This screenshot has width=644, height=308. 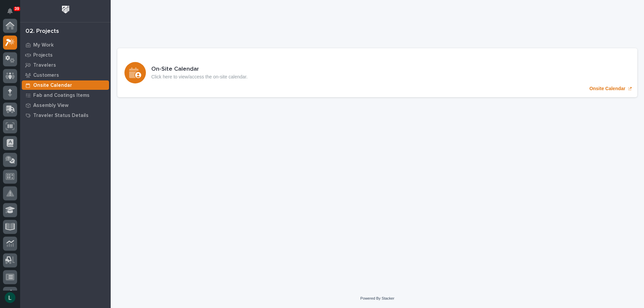 What do you see at coordinates (199, 77) in the screenshot?
I see `p: Click here to view/access the on-site calendar.` at bounding box center [199, 77].